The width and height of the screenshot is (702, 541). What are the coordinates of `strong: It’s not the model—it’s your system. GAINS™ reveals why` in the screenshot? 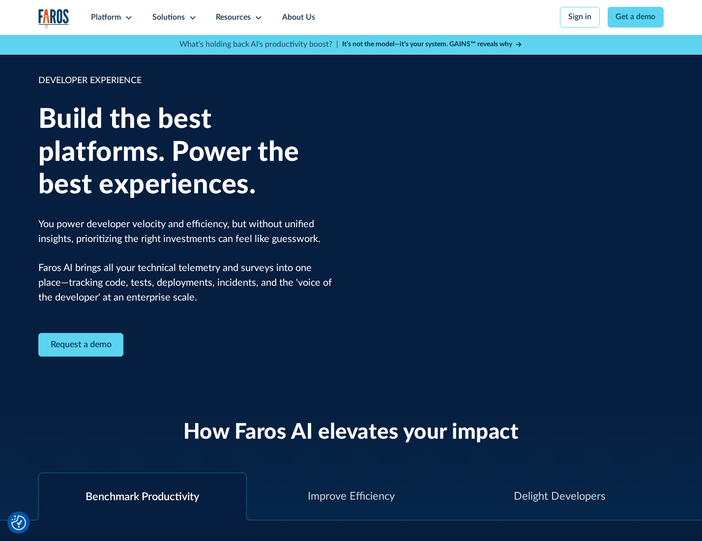 It's located at (427, 44).